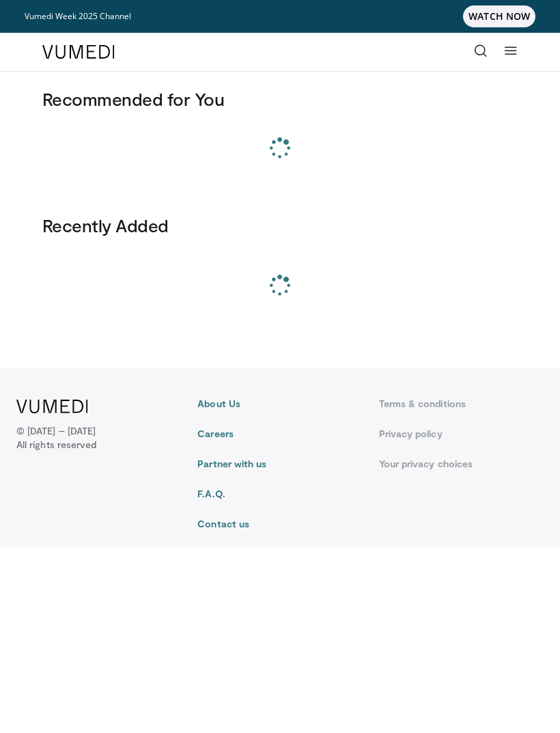  Describe the element at coordinates (280, 225) in the screenshot. I see `h3: Recently Added` at that location.